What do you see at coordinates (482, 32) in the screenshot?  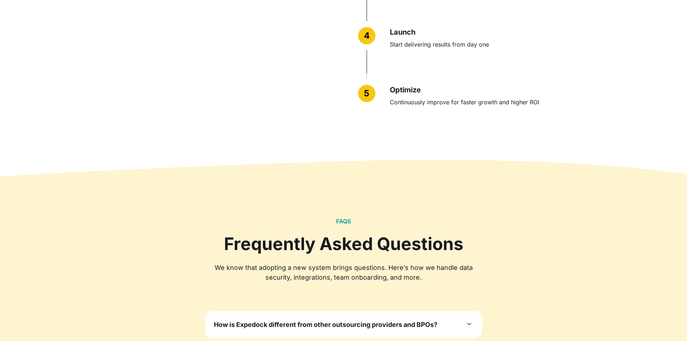 I see `h3: Launch` at bounding box center [482, 32].